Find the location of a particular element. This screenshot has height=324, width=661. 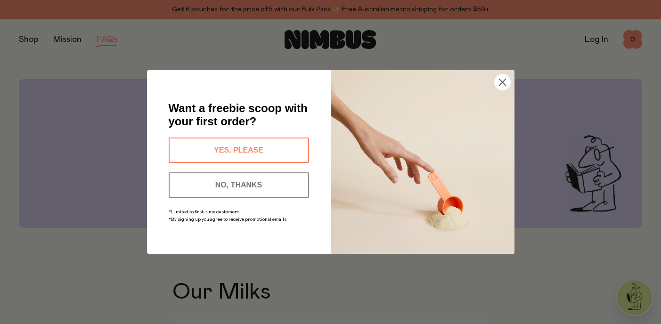

span: Want a freebie scoop with your first order? is located at coordinates (238, 114).